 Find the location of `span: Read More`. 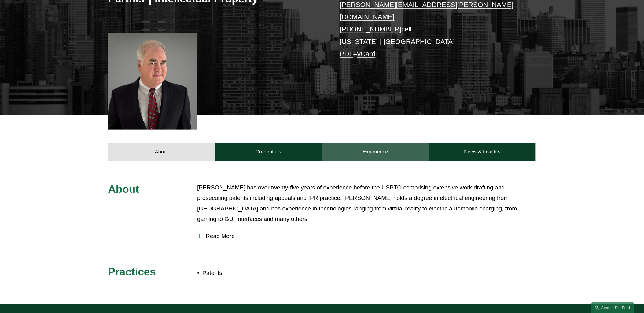

span: Read More is located at coordinates (369, 236).